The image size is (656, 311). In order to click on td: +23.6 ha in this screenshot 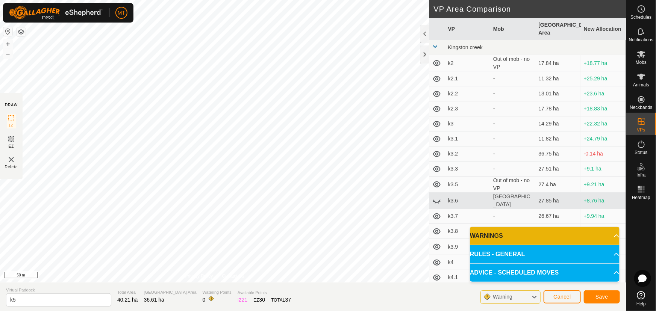, I will do `click(603, 94)`.